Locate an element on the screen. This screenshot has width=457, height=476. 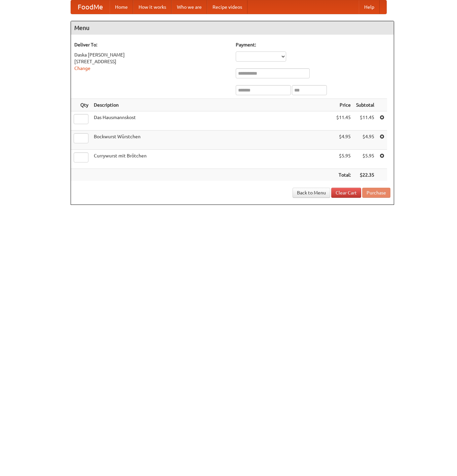
button: Purchase is located at coordinates (376, 193).